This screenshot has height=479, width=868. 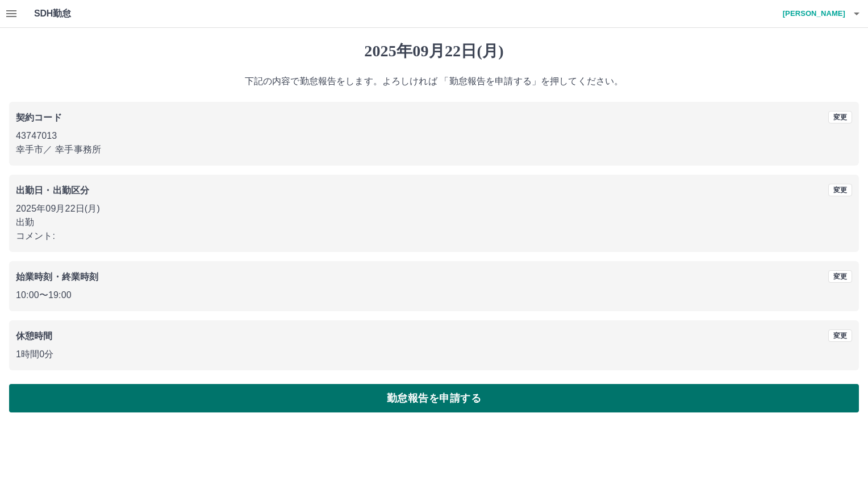 I want to click on p: 43747013, so click(x=434, y=136).